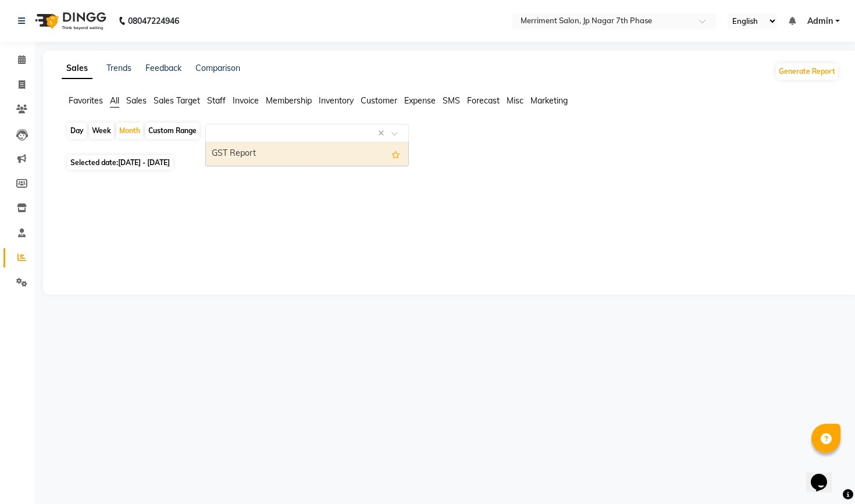  I want to click on span: Sales, so click(136, 101).